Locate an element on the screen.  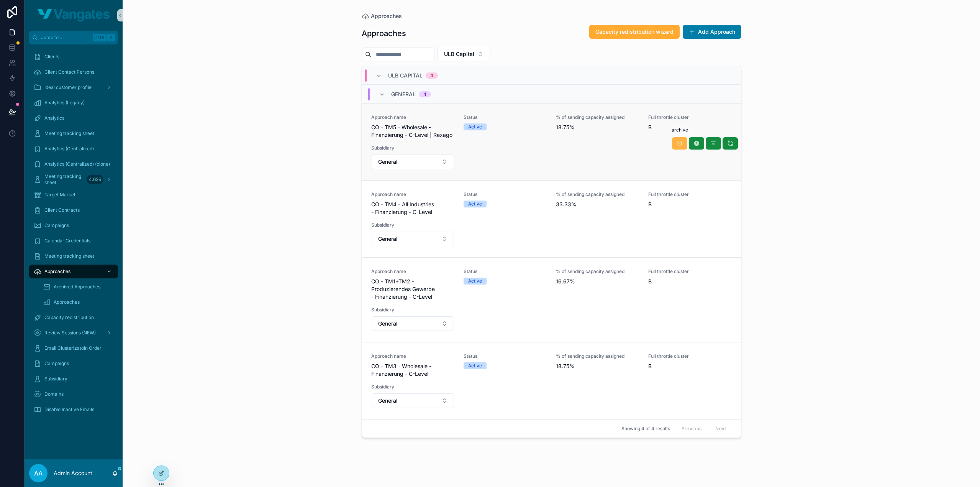
span: K is located at coordinates (111, 38).